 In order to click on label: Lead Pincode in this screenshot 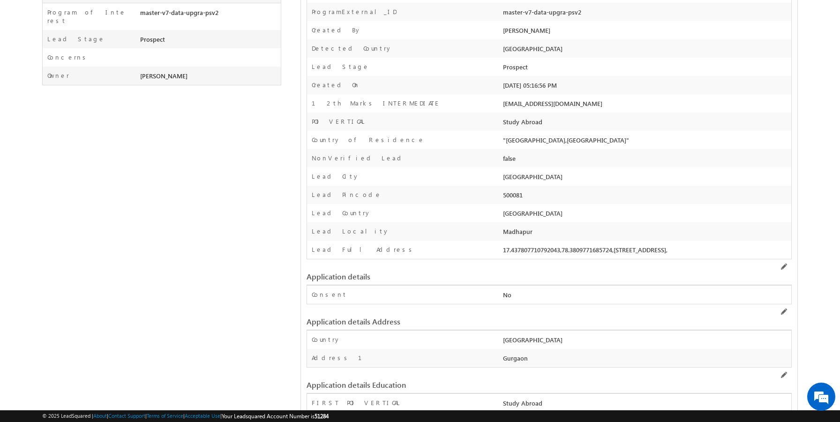, I will do `click(347, 195)`.